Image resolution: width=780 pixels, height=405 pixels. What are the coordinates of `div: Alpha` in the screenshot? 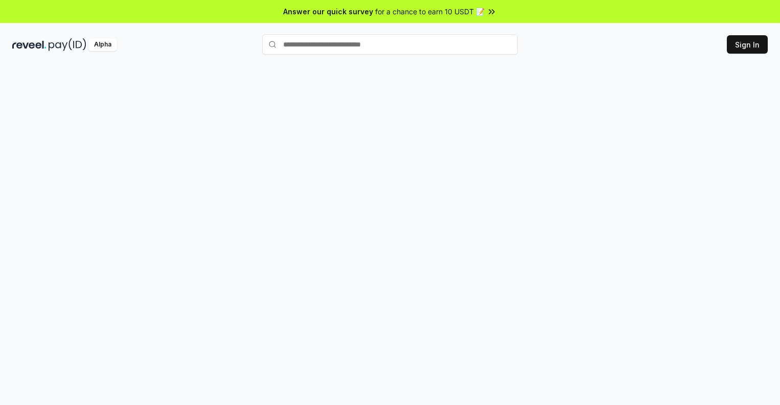 It's located at (103, 44).